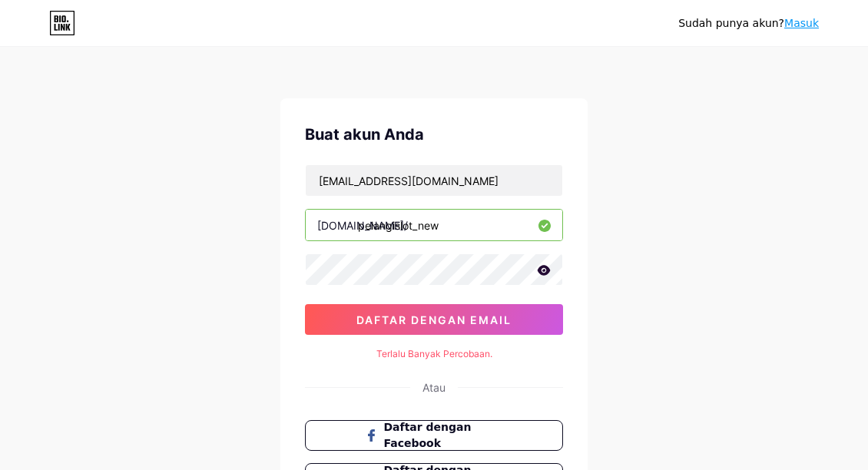 The image size is (868, 470). What do you see at coordinates (434, 387) in the screenshot?
I see `font: Atau` at bounding box center [434, 387].